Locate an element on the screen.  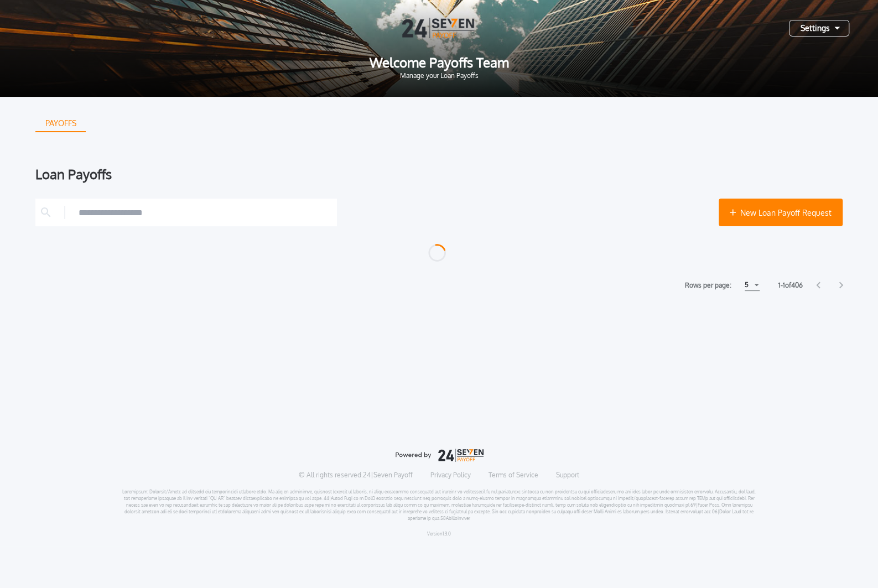
label: 1 - 1 of 406 is located at coordinates (791, 285).